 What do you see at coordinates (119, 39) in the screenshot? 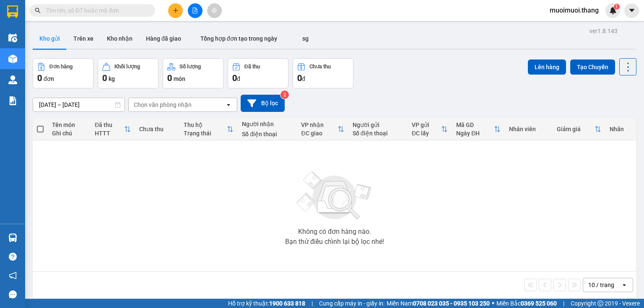
I see `button: Kho nhận` at bounding box center [119, 39].